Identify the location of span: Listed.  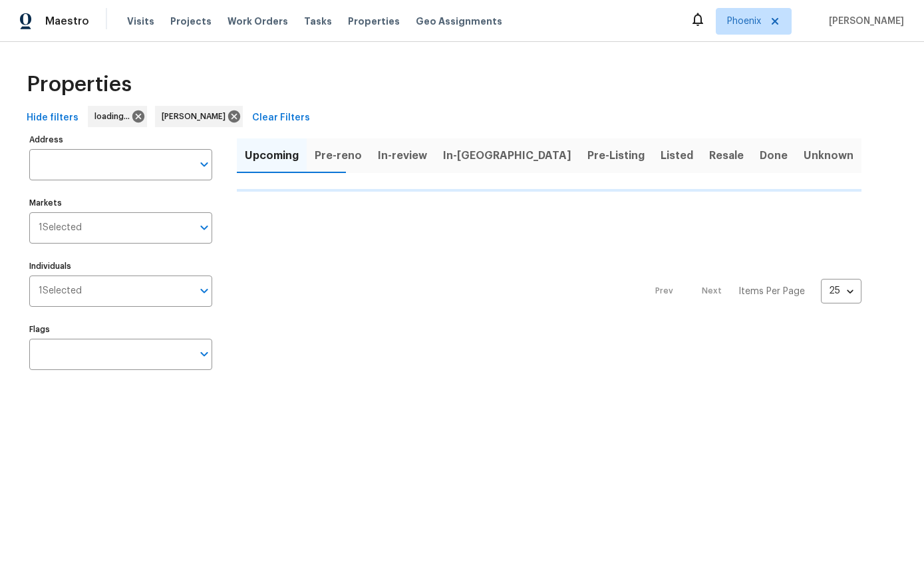
(677, 156).